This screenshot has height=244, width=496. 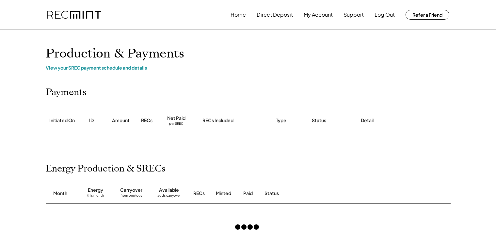 I want to click on div: Amount, so click(x=121, y=120).